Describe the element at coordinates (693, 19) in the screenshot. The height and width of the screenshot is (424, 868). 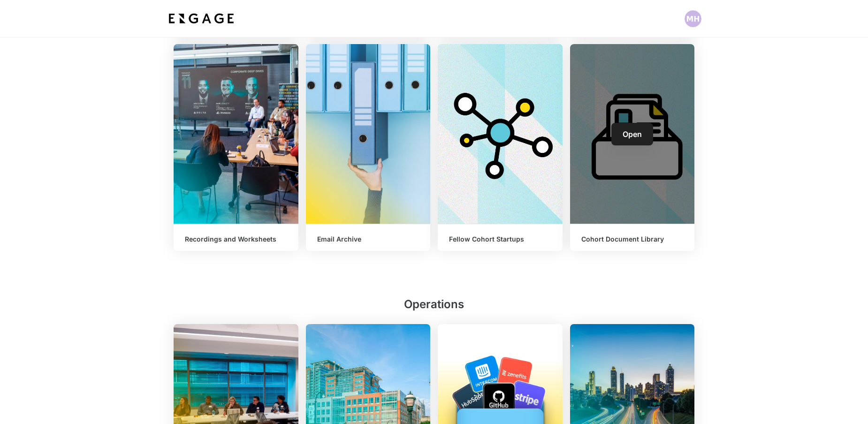
I see `img: Profile picture of Maddie Harper` at that location.